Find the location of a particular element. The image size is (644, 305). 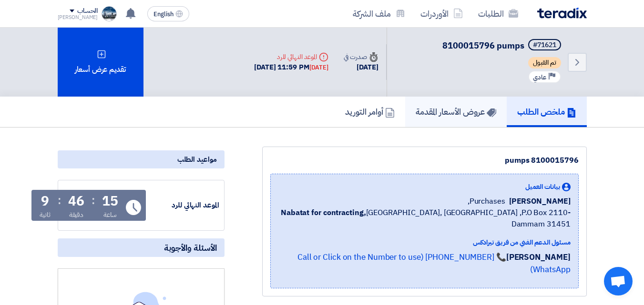

a: ملف الشركة is located at coordinates (379, 13).